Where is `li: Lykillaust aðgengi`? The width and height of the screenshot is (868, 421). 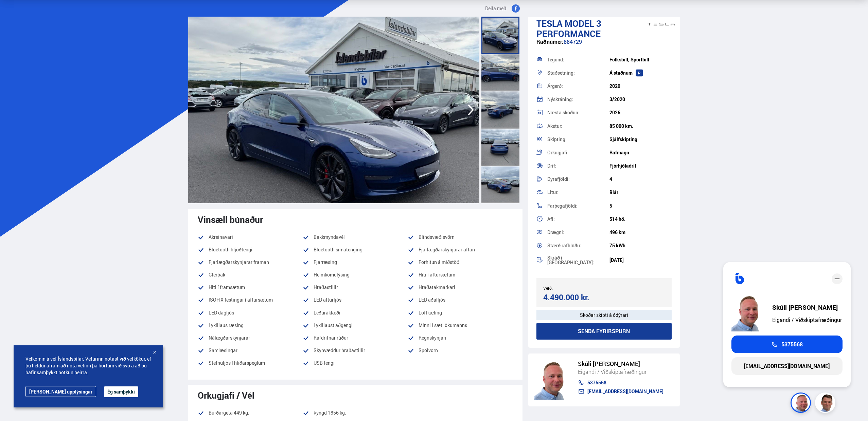
li: Lykillaust aðgengi is located at coordinates (355, 325).